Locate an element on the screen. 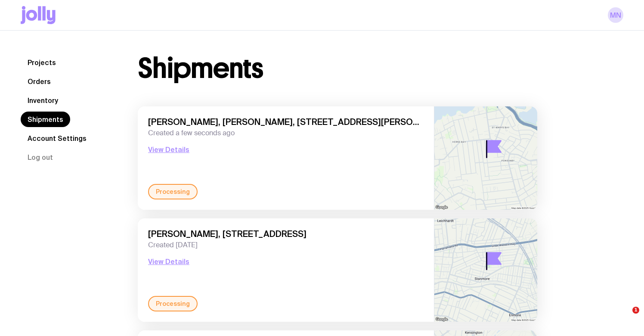  span: Created a few seconds ago is located at coordinates (286, 133).